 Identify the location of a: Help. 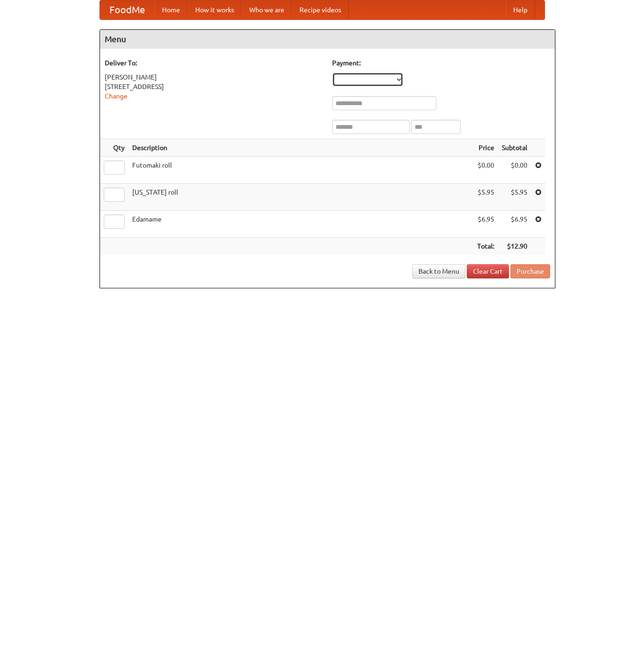
(520, 10).